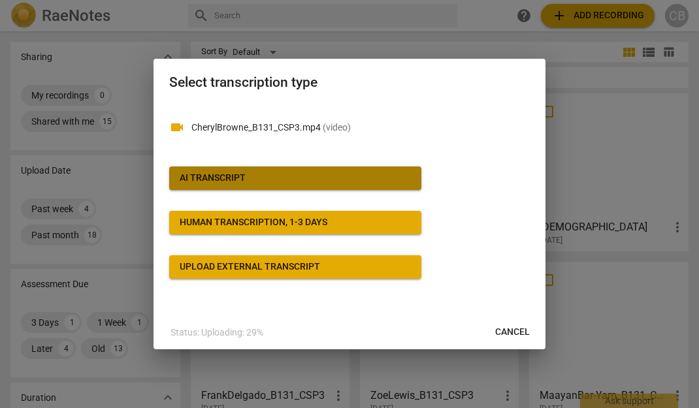 Image resolution: width=699 pixels, height=408 pixels. Describe the element at coordinates (249, 267) in the screenshot. I see `div: Upload external transcript` at that location.